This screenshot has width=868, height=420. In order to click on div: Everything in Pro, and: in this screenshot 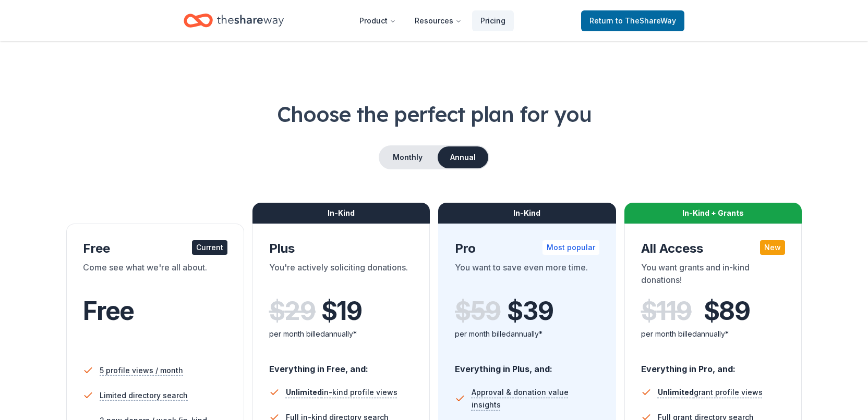, I will do `click(713, 365)`.